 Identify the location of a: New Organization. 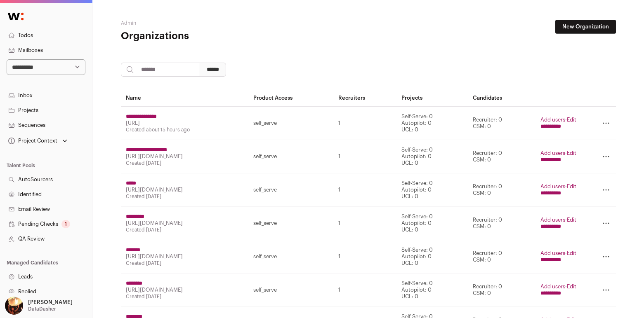
(586, 27).